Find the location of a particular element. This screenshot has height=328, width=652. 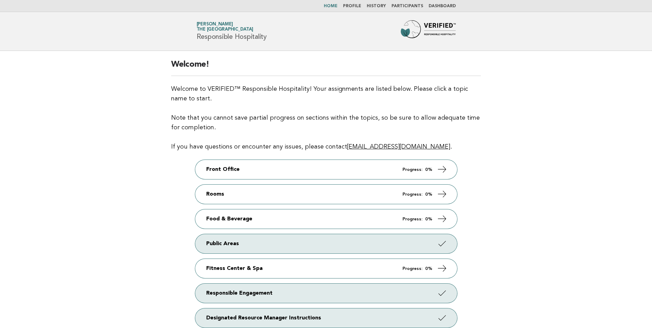

a: Designated Resource Manager Instructions is located at coordinates (326, 318).